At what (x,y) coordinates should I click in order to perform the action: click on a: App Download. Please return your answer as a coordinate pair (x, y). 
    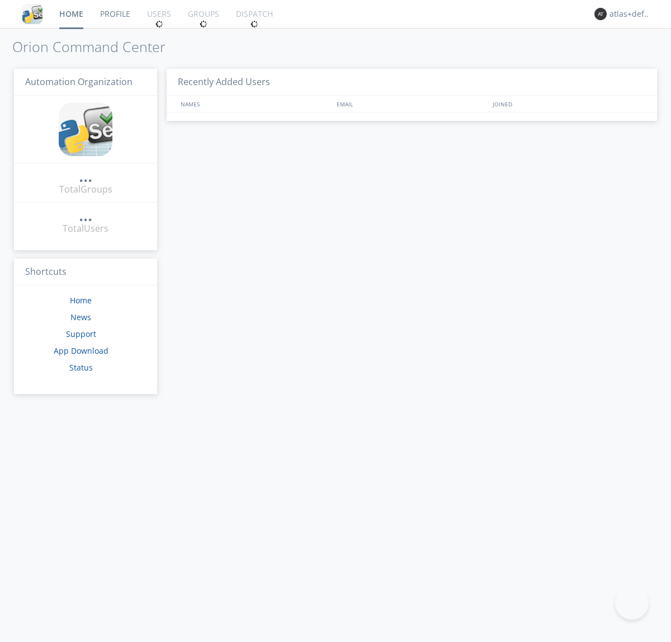
    Looking at the image, I should click on (81, 350).